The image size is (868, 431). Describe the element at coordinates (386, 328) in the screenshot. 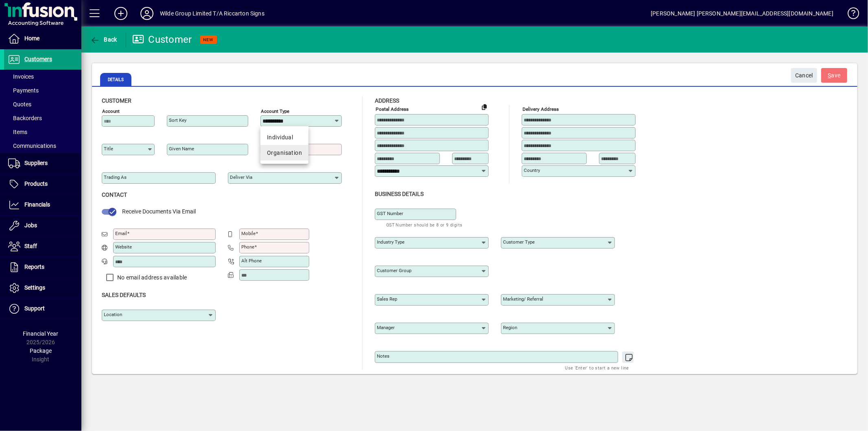

I see `mat-label: Manager` at that location.